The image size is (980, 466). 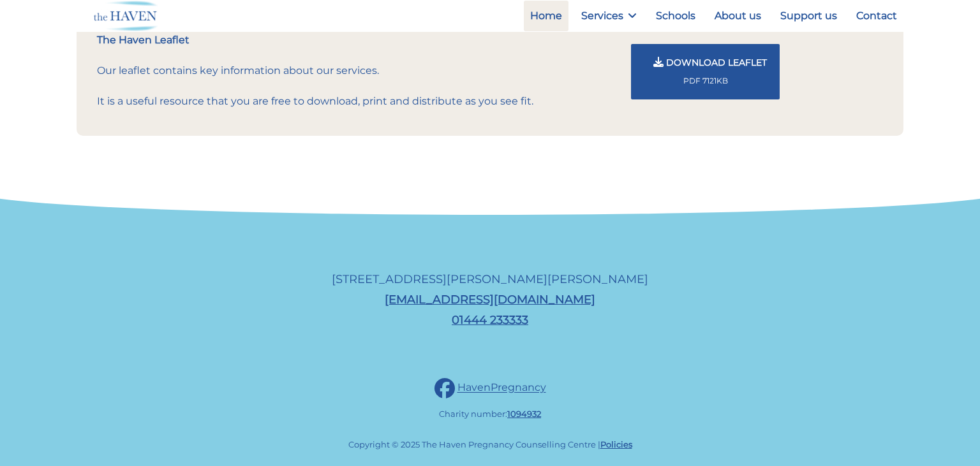 I want to click on p: It is a useful resource that you are free to download, print and distribute as you see fit., so click(x=356, y=101).